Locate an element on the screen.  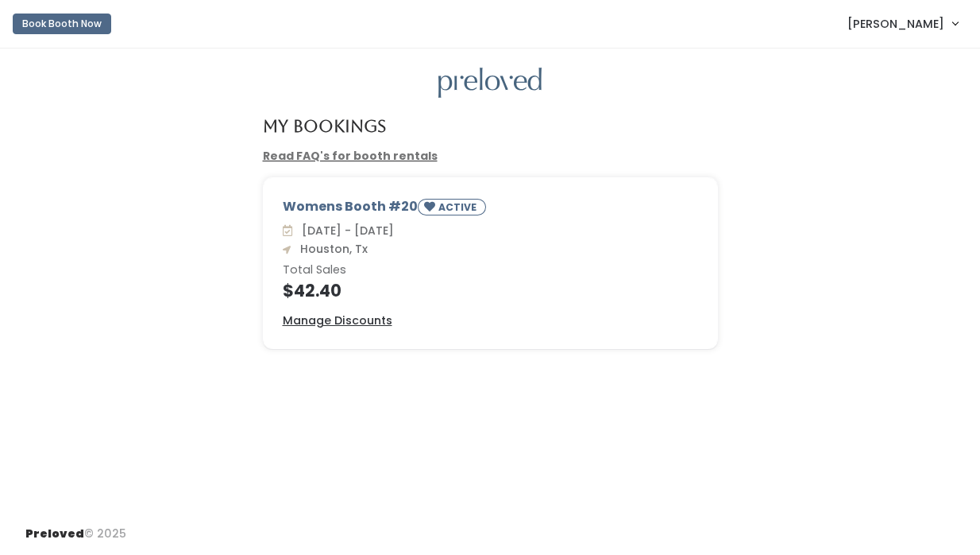
span: Houston, Tx is located at coordinates (330, 249).